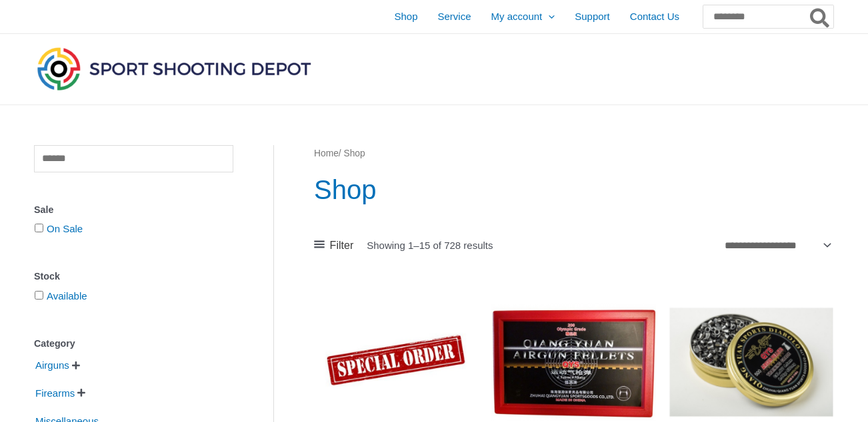  Describe the element at coordinates (429, 245) in the screenshot. I see `p: Showing 1–15 of 728 results` at that location.